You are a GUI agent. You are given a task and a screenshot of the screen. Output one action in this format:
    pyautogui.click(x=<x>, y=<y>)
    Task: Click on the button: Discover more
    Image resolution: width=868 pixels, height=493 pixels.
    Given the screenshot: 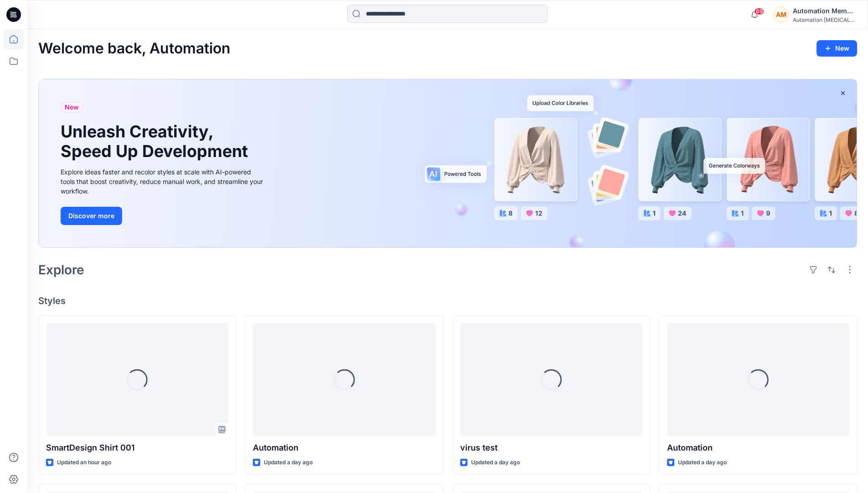 What is the action you would take?
    pyautogui.click(x=91, y=216)
    